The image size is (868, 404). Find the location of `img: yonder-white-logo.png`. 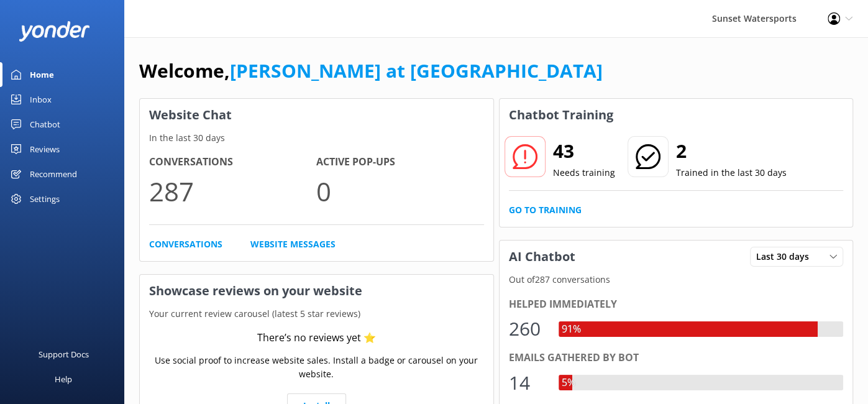

img: yonder-white-logo.png is located at coordinates (54, 31).